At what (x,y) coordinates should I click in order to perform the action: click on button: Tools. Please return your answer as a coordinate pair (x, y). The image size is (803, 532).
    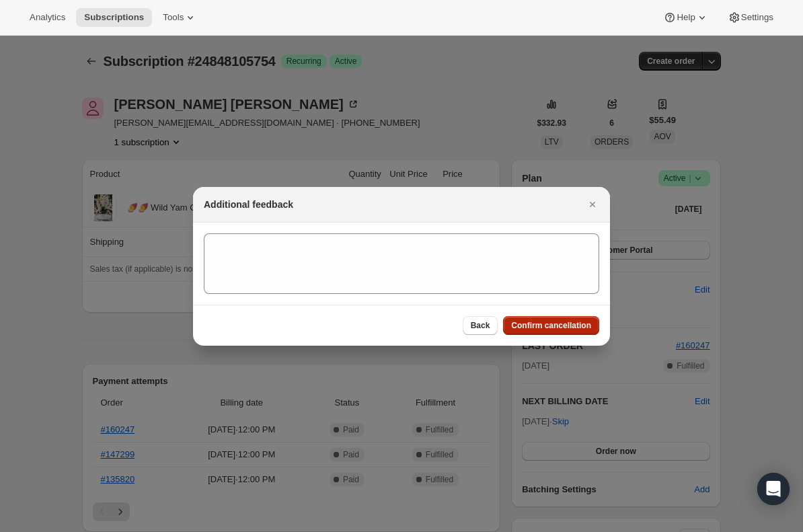
    Looking at the image, I should click on (179, 18).